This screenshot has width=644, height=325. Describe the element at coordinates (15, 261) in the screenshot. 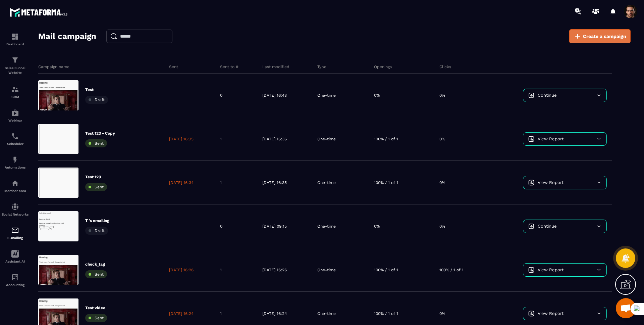

I see `p: Assistant AI` at that location.